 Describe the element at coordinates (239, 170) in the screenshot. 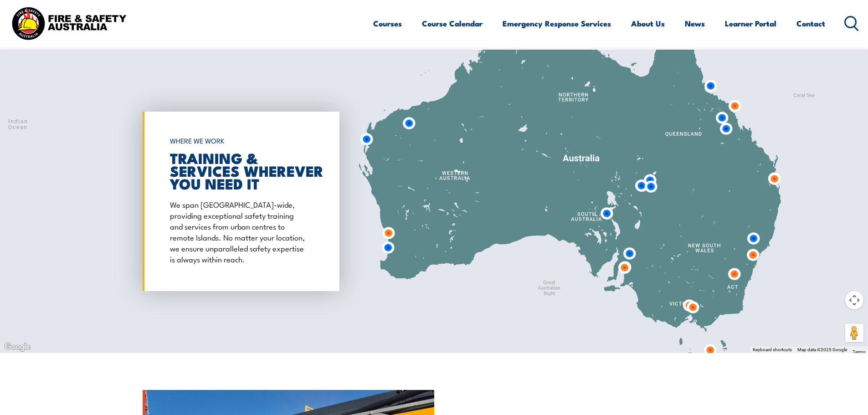

I see `h2: TRAINING & SERVICES WHEREVER YOU NEED IT` at that location.